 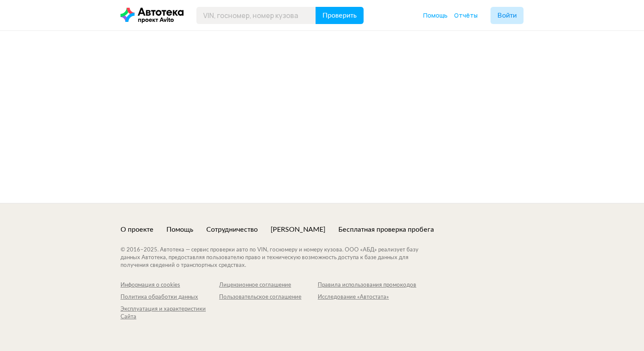 What do you see at coordinates (137, 230) in the screenshot?
I see `a: О проекте` at bounding box center [137, 230].